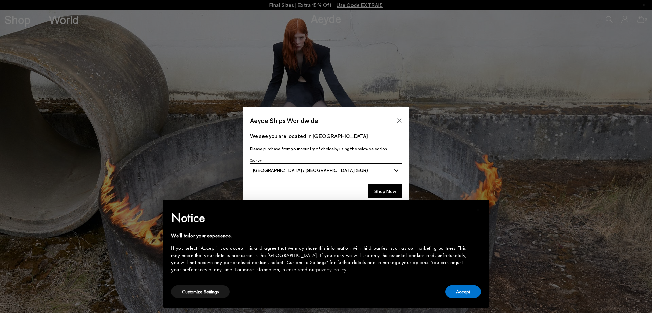 The height and width of the screenshot is (313, 652). What do you see at coordinates (321, 235) in the screenshot?
I see `div: We'll tailor your experience.` at bounding box center [321, 235].